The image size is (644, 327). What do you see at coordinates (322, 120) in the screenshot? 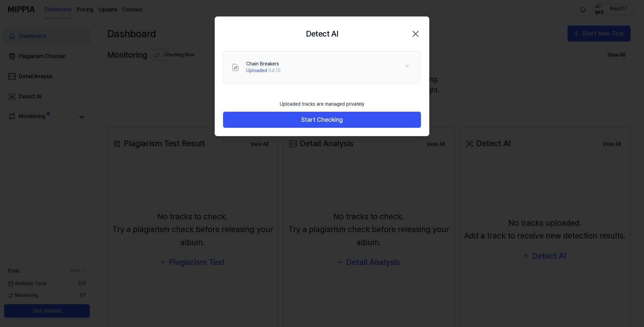
I see `button: Start Checking` at bounding box center [322, 120].